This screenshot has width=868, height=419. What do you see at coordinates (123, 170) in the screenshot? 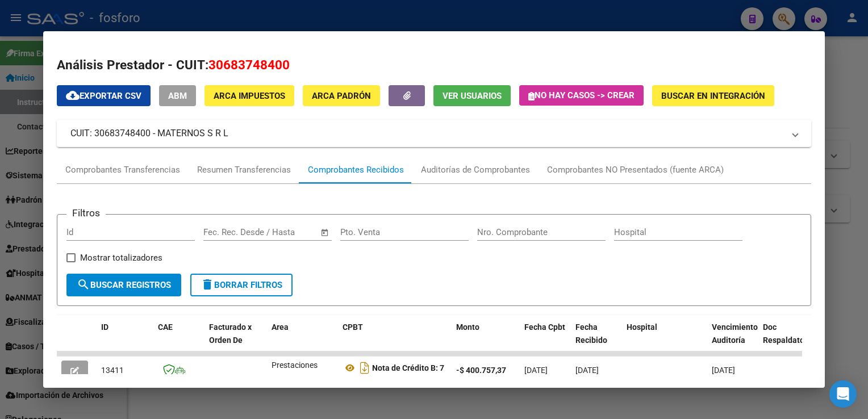
I see `div: Comprobantes Transferencias` at bounding box center [123, 170].